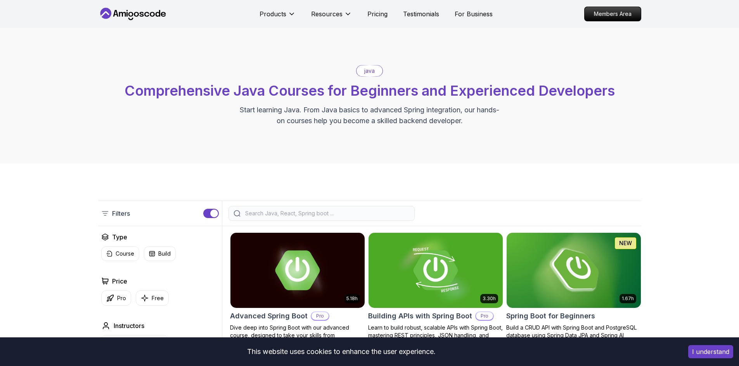  I want to click on p: Course, so click(125, 254).